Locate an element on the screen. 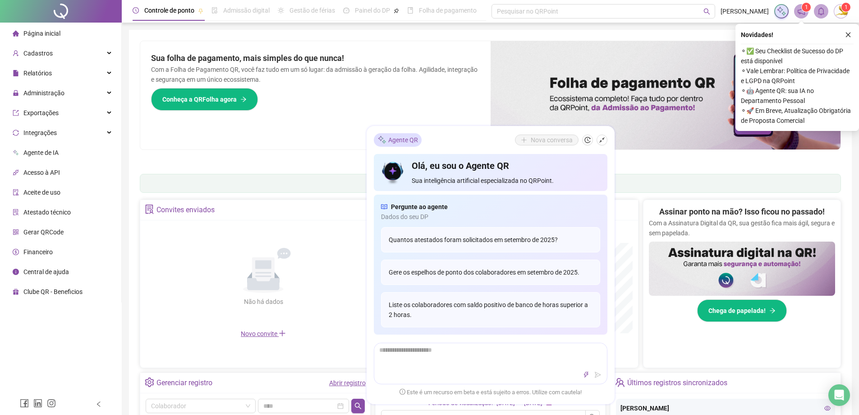 The width and height of the screenshot is (859, 415). span: linkedin is located at coordinates (38, 403).